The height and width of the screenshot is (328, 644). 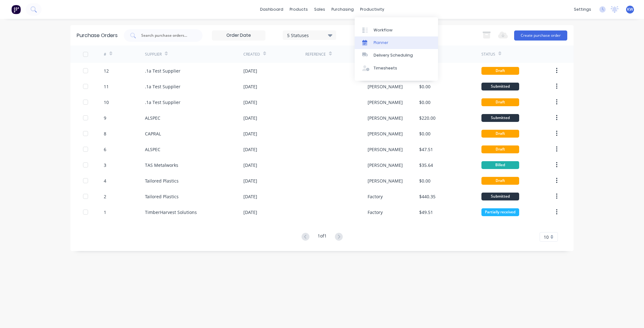 I want to click on div: $220.00, so click(x=427, y=118).